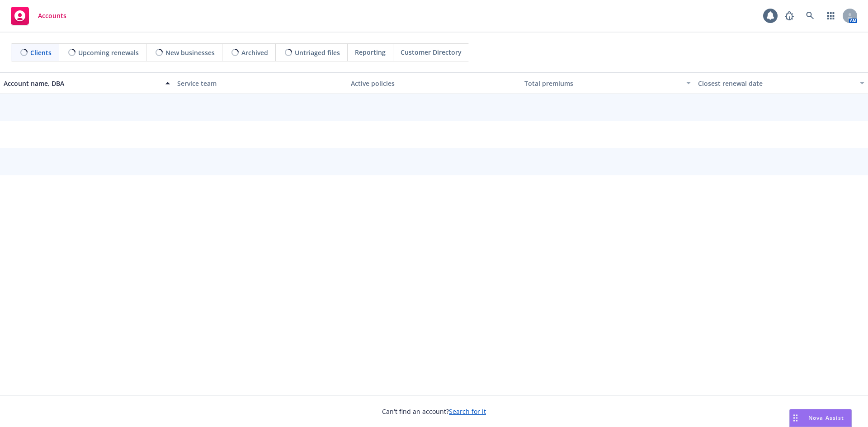 This screenshot has height=427, width=868. I want to click on span: Upcoming renewals, so click(109, 53).